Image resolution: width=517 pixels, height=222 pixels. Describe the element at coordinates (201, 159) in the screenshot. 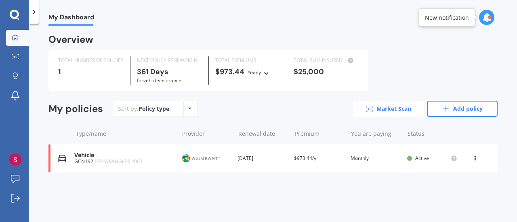

I see `img: Protecta` at that location.